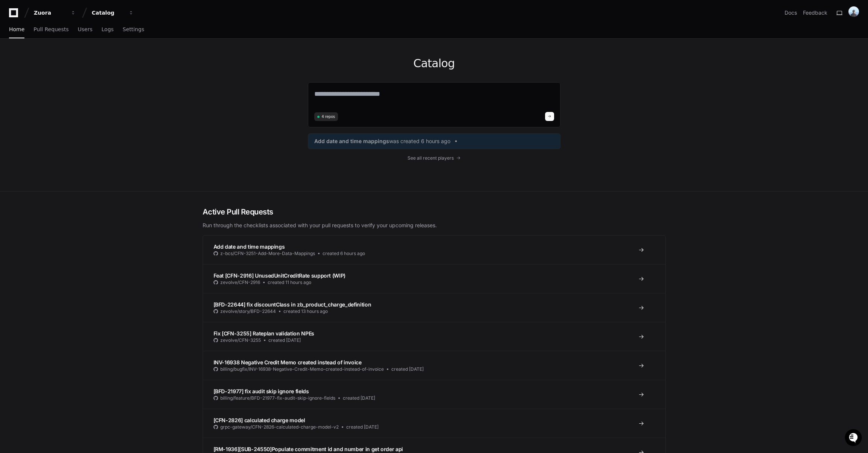  I want to click on div: Zuora, so click(50, 13).